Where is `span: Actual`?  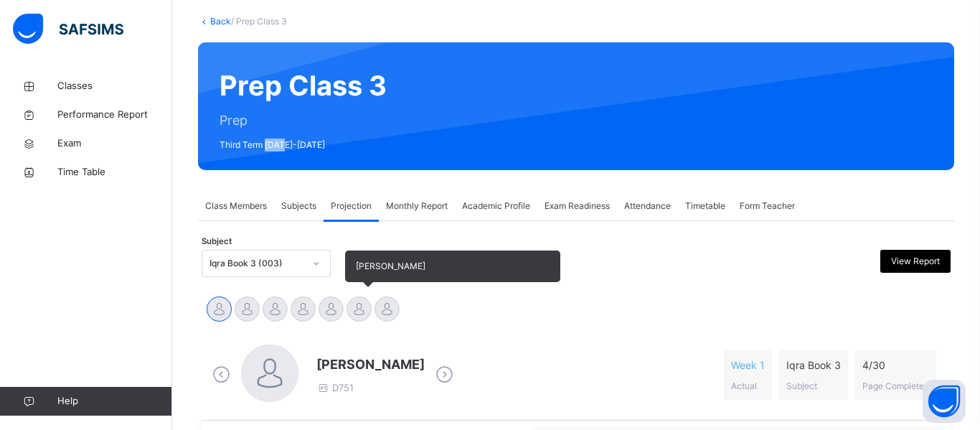
span: Actual is located at coordinates (745, 386).